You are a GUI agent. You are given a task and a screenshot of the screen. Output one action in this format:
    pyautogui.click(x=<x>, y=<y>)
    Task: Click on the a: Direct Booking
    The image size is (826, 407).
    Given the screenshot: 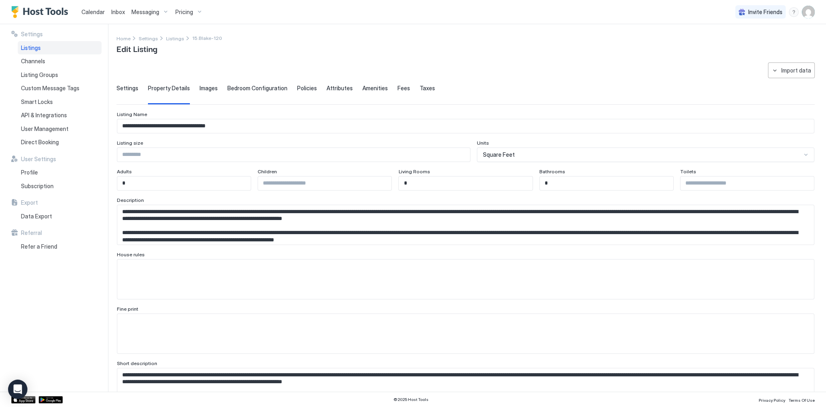 What is the action you would take?
    pyautogui.click(x=60, y=142)
    